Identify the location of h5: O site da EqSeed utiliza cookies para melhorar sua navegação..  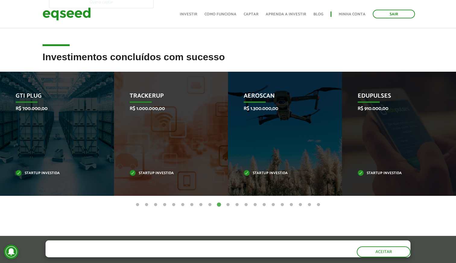
(155, 245).